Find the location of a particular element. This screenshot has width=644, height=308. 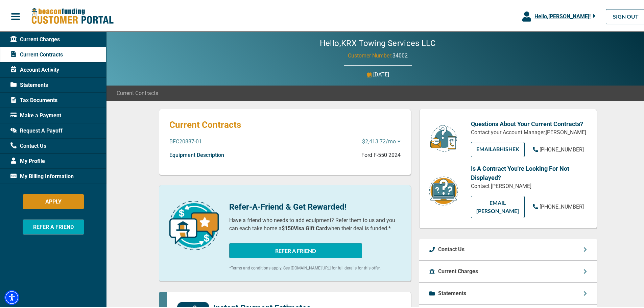

p: Ford F-550 2024 is located at coordinates (381, 154).